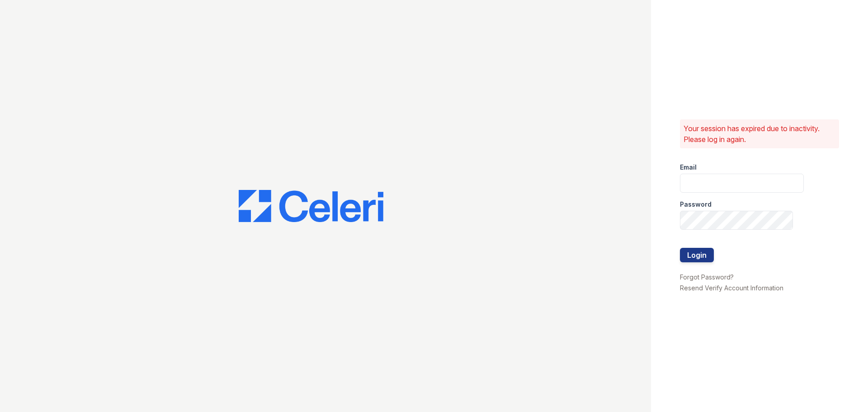 This screenshot has height=412, width=868. I want to click on a: Resend Verify Account Information, so click(731, 288).